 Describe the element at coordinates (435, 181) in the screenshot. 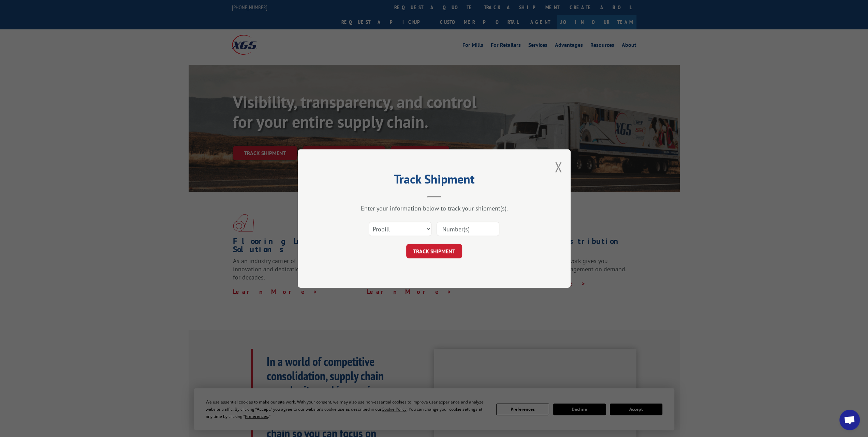

I see `h2: Track Shipment` at that location.